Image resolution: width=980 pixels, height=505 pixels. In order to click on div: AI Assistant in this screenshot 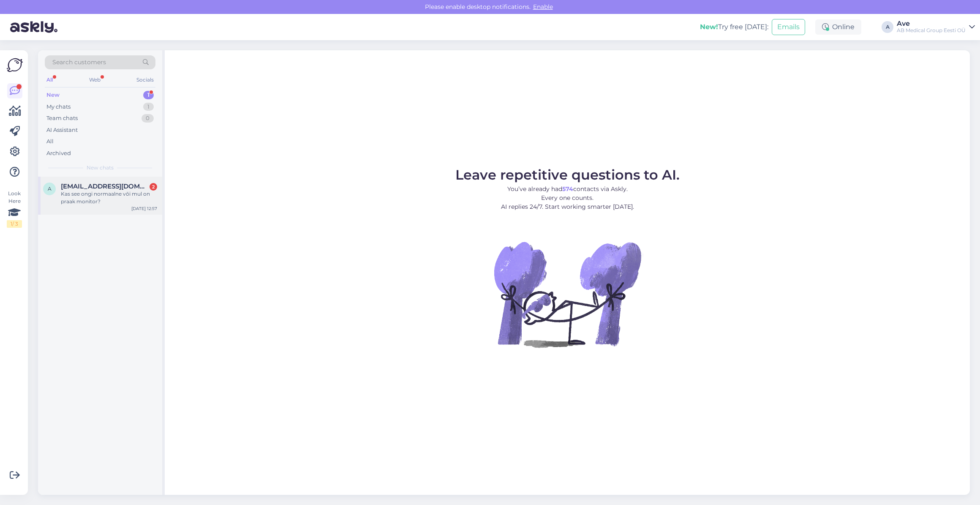, I will do `click(62, 130)`.